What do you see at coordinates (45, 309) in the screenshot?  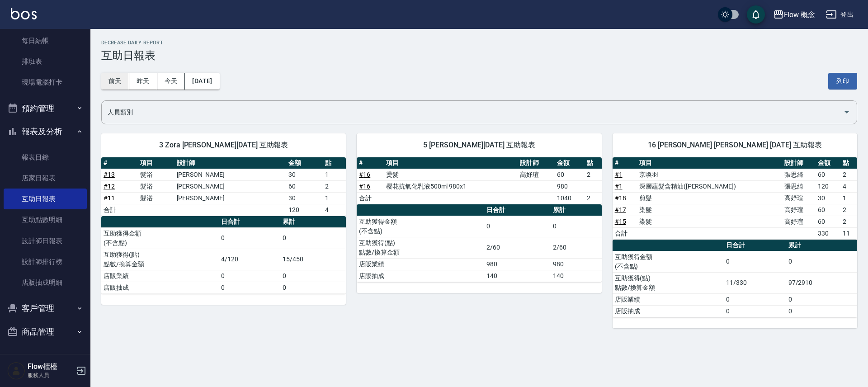 I see `button: 客戶管理` at bounding box center [45, 309].